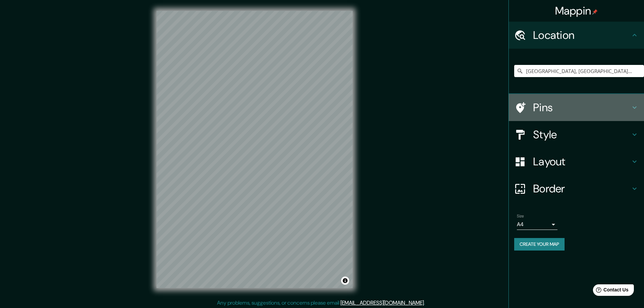 This screenshot has width=644, height=308. Describe the element at coordinates (321, 303) in the screenshot. I see `p: Any problems, suggestions, or concerns please email .` at that location.